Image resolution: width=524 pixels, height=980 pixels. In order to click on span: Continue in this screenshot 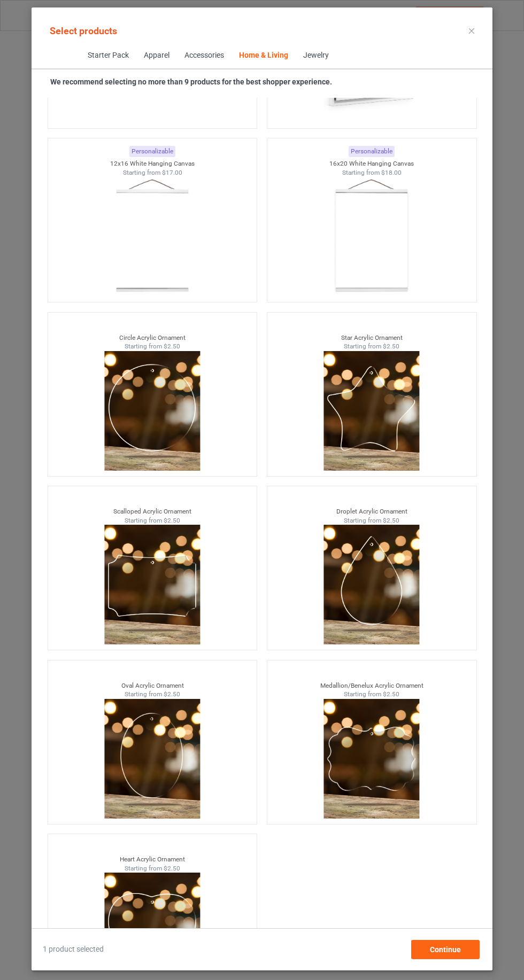, I will do `click(445, 950)`.